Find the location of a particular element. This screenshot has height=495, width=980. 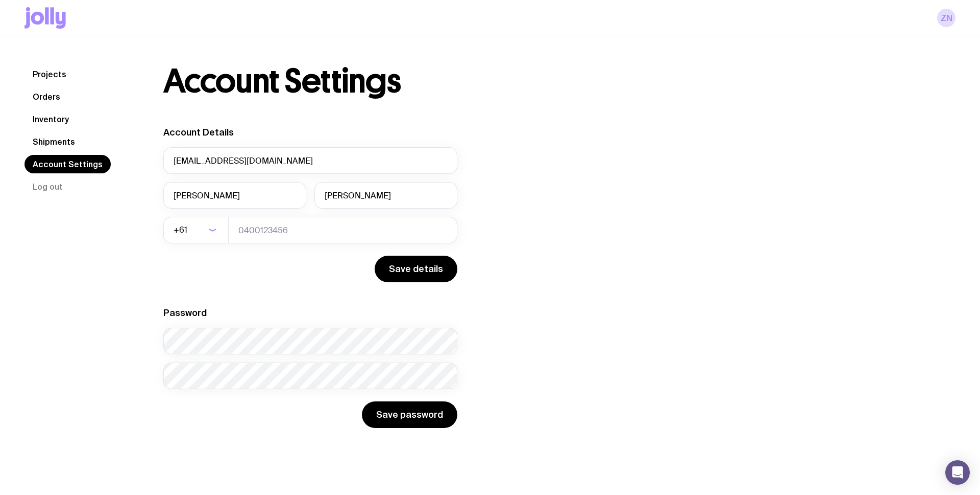

button: Save password is located at coordinates (409, 414).